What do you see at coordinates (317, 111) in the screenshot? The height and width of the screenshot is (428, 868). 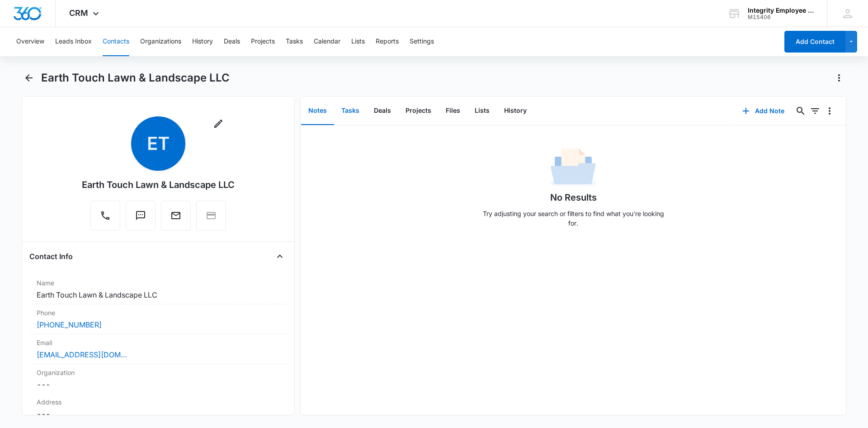 I see `button: Notes` at bounding box center [317, 111].